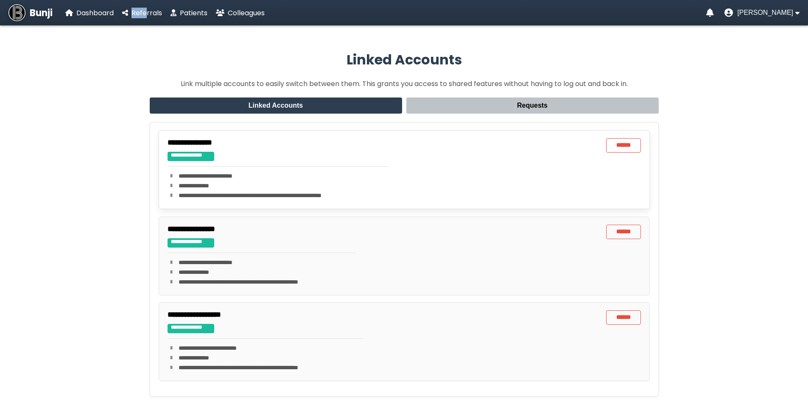 This screenshot has width=808, height=404. I want to click on a: Referrals, so click(142, 13).